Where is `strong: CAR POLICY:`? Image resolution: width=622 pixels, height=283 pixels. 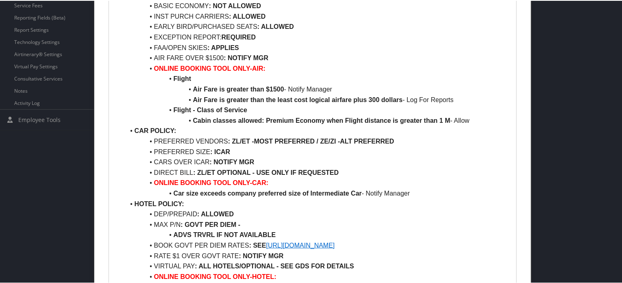 strong: CAR POLICY: is located at coordinates (155, 130).